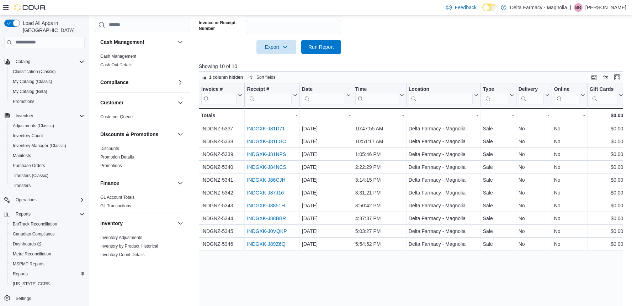 The image size is (632, 306). I want to click on img: Cova, so click(30, 7).